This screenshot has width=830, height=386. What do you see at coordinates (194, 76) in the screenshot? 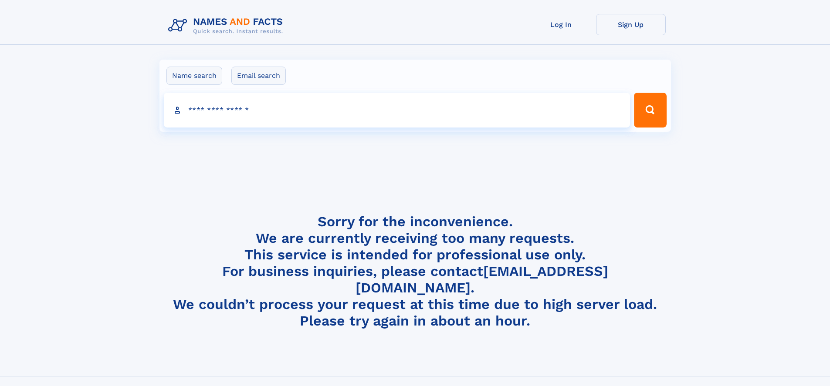
I see `label: Name search` at bounding box center [194, 76].